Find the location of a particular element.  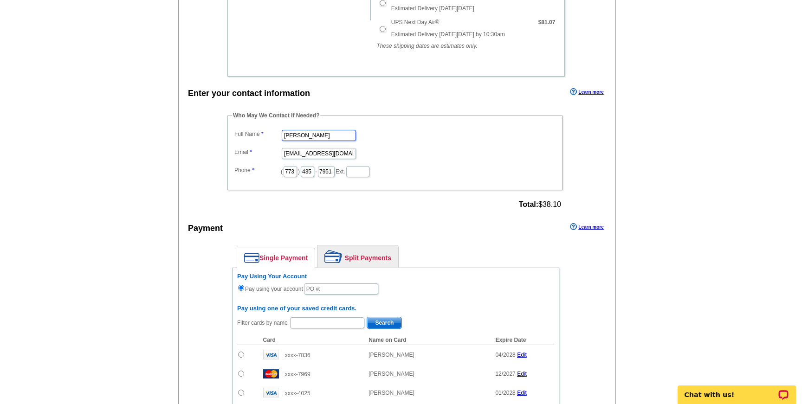

label: Email is located at coordinates (258, 152).